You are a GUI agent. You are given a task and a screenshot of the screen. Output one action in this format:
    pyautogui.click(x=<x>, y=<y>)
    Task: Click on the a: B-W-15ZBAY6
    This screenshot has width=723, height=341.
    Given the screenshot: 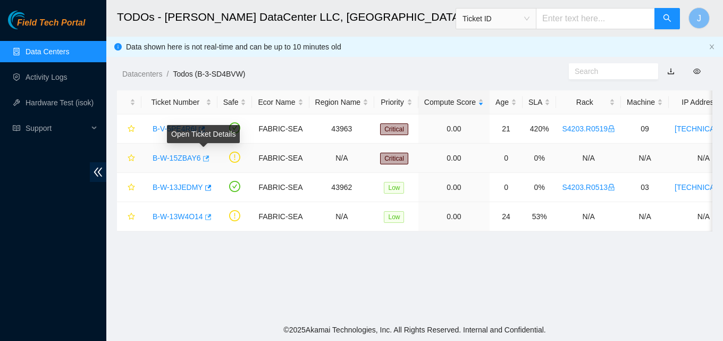 What is the action you would take?
    pyautogui.click(x=176, y=158)
    